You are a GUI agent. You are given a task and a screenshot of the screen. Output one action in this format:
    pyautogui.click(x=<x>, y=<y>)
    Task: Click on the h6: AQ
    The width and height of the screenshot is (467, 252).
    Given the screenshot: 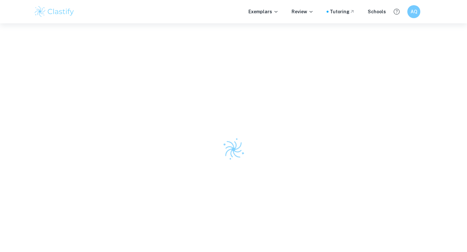 What is the action you would take?
    pyautogui.click(x=414, y=12)
    